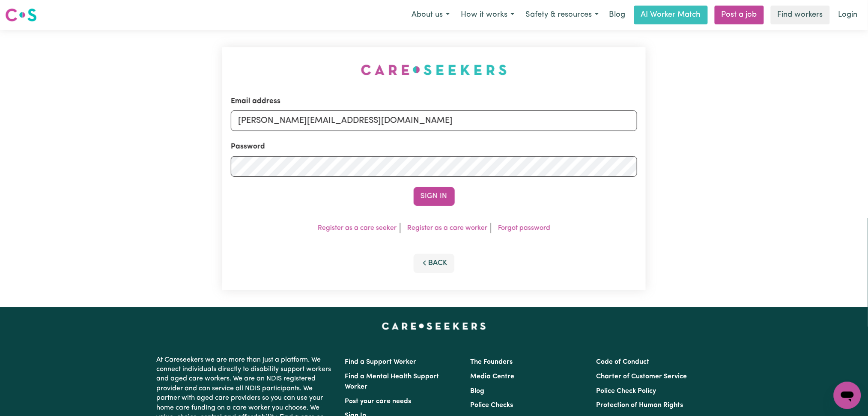  Describe the element at coordinates (623, 362) in the screenshot. I see `a: Code of Conduct` at that location.